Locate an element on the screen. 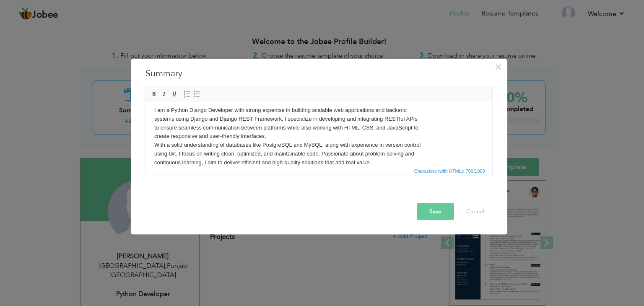  button: Close is located at coordinates (499, 67).